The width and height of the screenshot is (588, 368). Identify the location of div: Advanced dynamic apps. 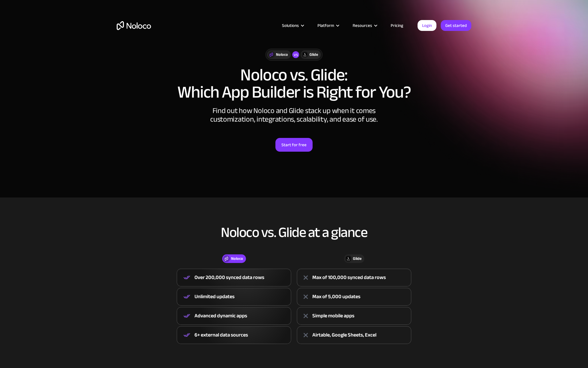
(220, 316).